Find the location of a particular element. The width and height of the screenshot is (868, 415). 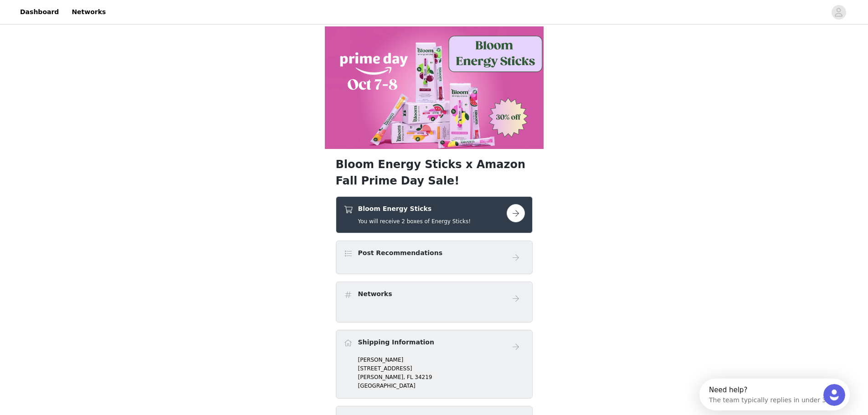

h4: Shipping Information is located at coordinates (396, 342).